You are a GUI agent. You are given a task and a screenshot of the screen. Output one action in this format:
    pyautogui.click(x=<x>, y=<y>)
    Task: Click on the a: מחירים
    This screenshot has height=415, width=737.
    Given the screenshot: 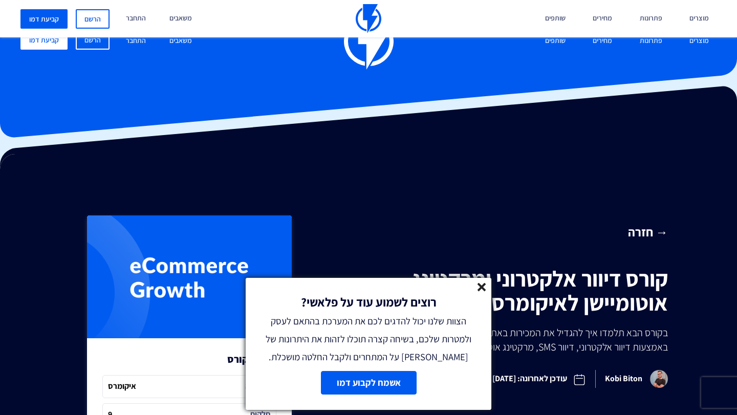 What is the action you would take?
    pyautogui.click(x=603, y=41)
    